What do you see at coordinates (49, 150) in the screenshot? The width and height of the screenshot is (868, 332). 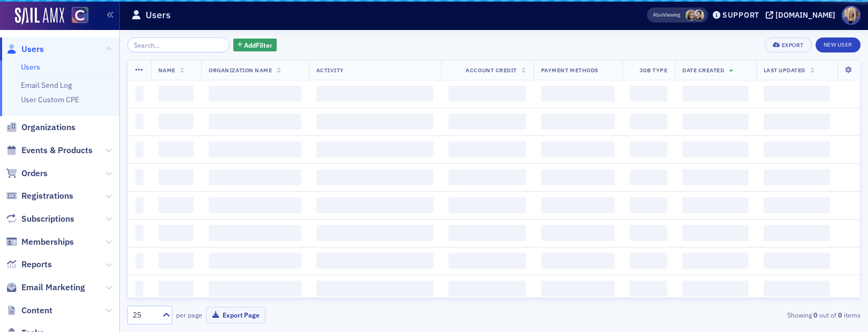 I see `a: Events & Products` at bounding box center [49, 150].